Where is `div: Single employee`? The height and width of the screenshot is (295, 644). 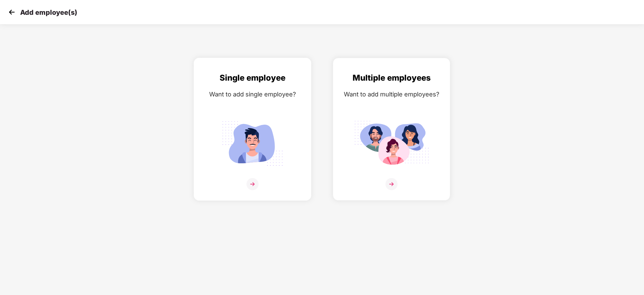 div: Single employee is located at coordinates (252, 78).